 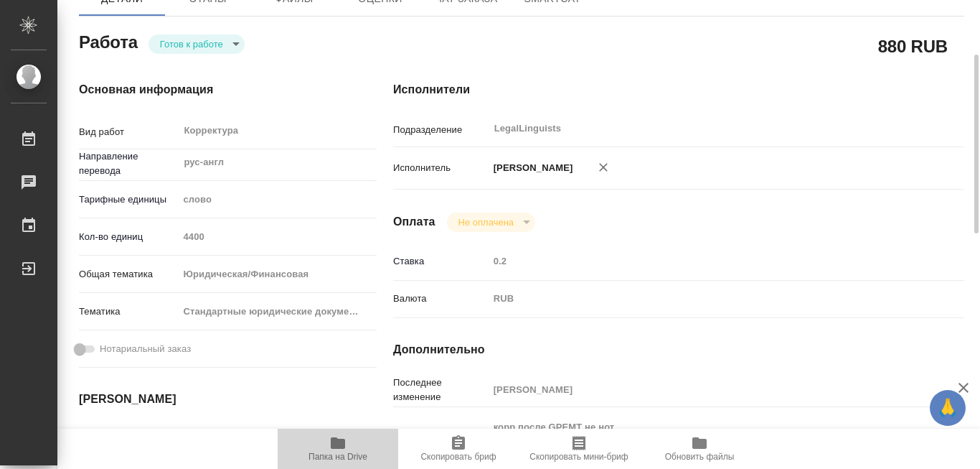 I want to click on button: Удалить исполнителя, so click(x=603, y=167).